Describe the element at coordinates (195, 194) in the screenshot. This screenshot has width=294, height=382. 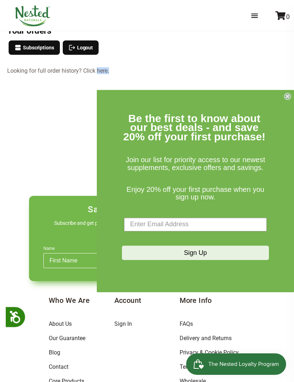
I see `span: Enjoy 20% off your first purchase when you sign up now.` at that location.